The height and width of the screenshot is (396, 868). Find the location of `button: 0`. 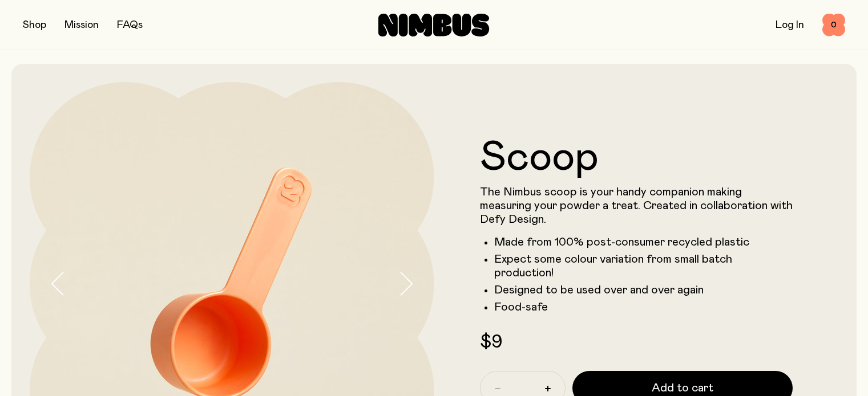

button: 0 is located at coordinates (834, 25).